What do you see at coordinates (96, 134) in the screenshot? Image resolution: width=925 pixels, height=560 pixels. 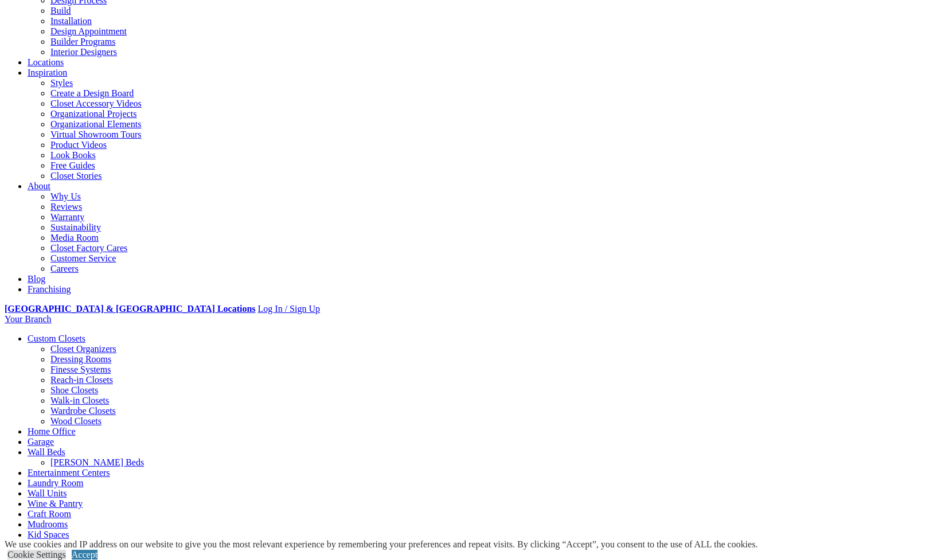 I see `a: Virtual Showroom Tours` at bounding box center [96, 134].